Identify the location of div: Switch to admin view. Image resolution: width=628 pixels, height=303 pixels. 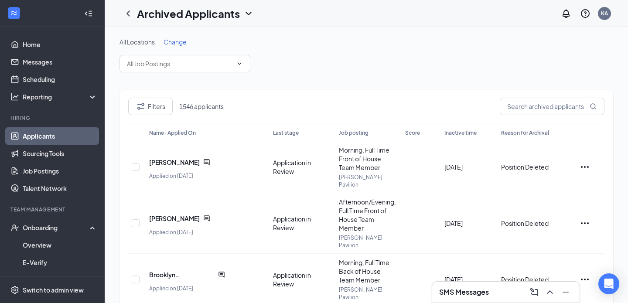
(53, 290).